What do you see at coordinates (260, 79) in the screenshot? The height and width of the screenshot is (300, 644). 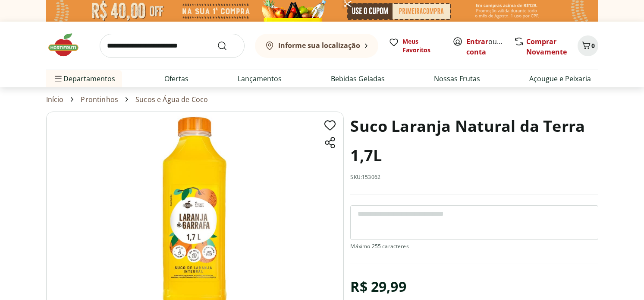 I see `a: Lançamentos` at bounding box center [260, 79].